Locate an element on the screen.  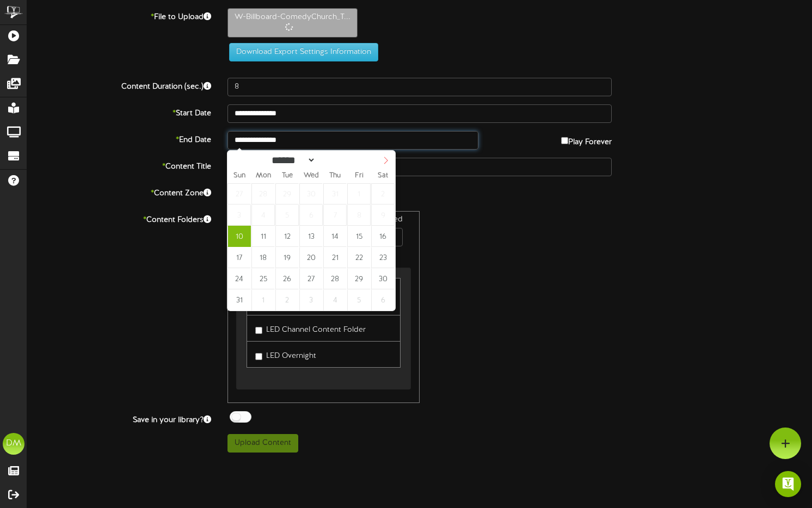
span: Sat is located at coordinates (383, 176).